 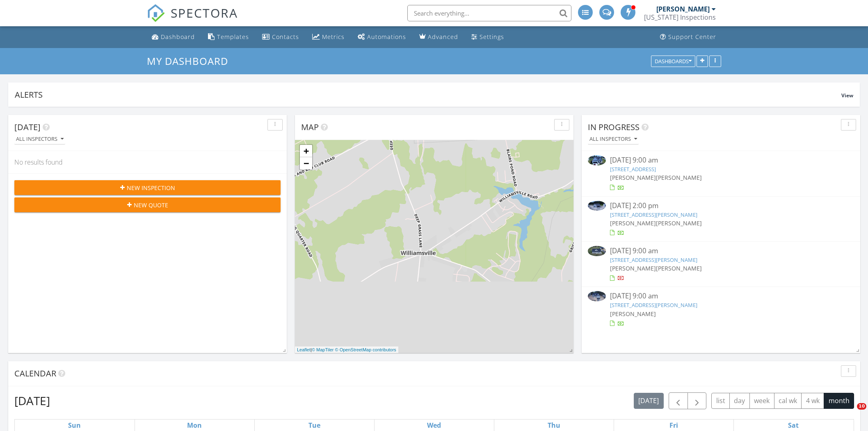 I want to click on a: Templates, so click(x=228, y=37).